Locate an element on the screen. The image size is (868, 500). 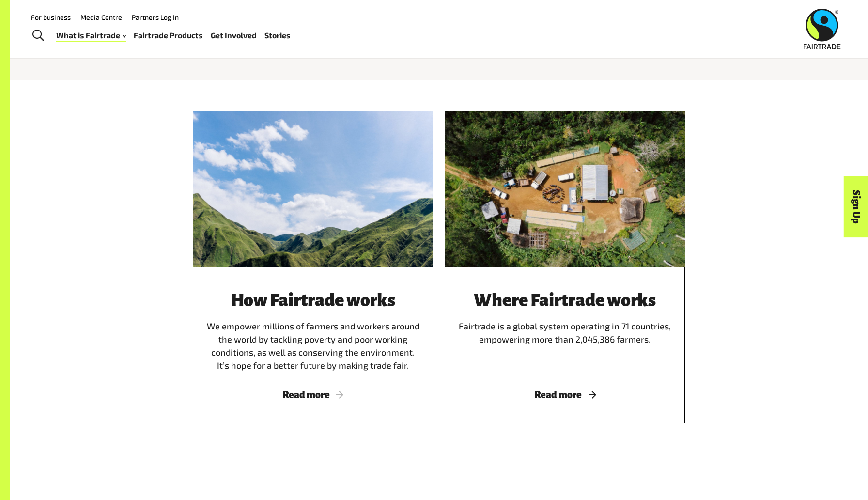
div: Fairtrade is a global system operating in 71 countries, empowering more than 2,045,386 farmers. is located at coordinates (565, 331).